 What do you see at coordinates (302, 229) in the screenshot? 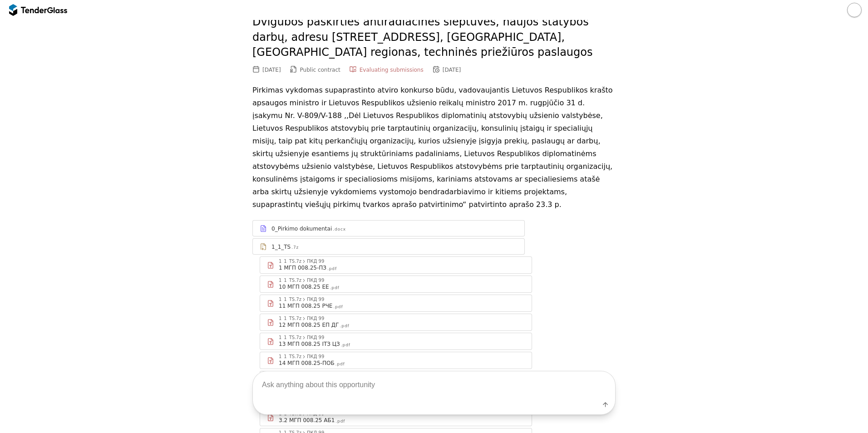
I see `div: 0_Pirkimo dokumentai` at bounding box center [302, 229].